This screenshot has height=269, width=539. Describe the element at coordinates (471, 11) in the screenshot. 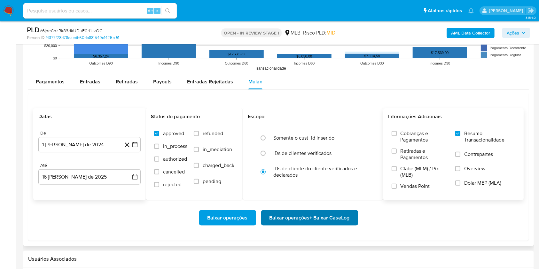

I see `a: Notificações` at that location.